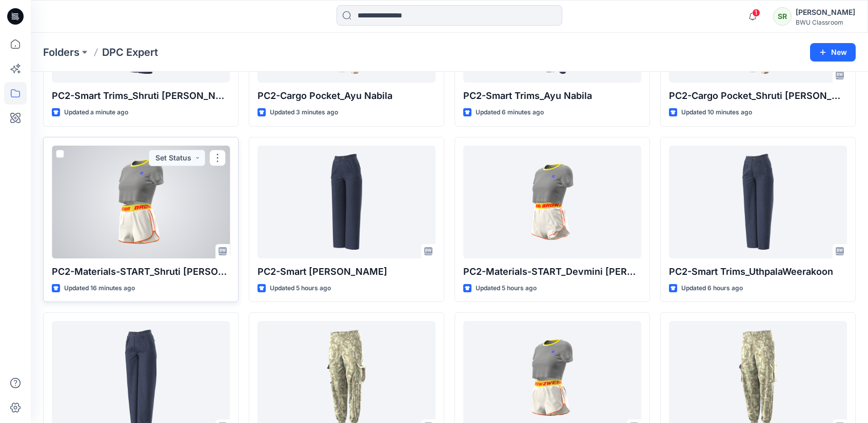 The image size is (868, 423). Describe the element at coordinates (552, 96) in the screenshot. I see `p: PC2-Smart Trims_Ayu Nabila` at that location.